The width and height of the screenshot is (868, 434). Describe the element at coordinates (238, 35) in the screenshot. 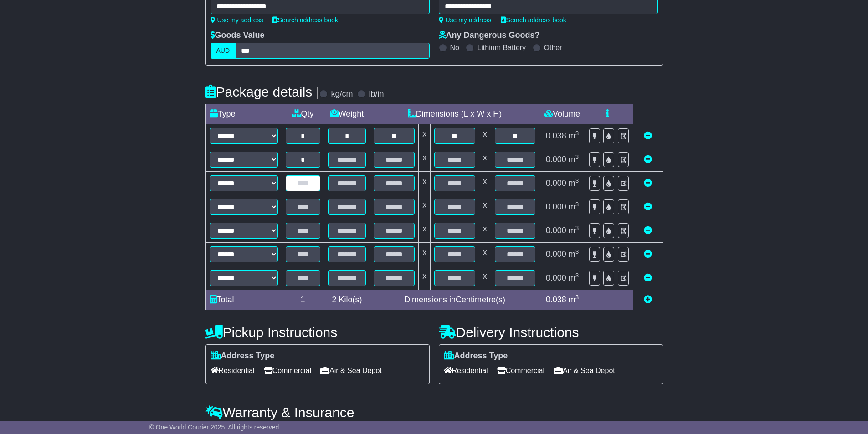

I see `label: Goods Value` at that location.